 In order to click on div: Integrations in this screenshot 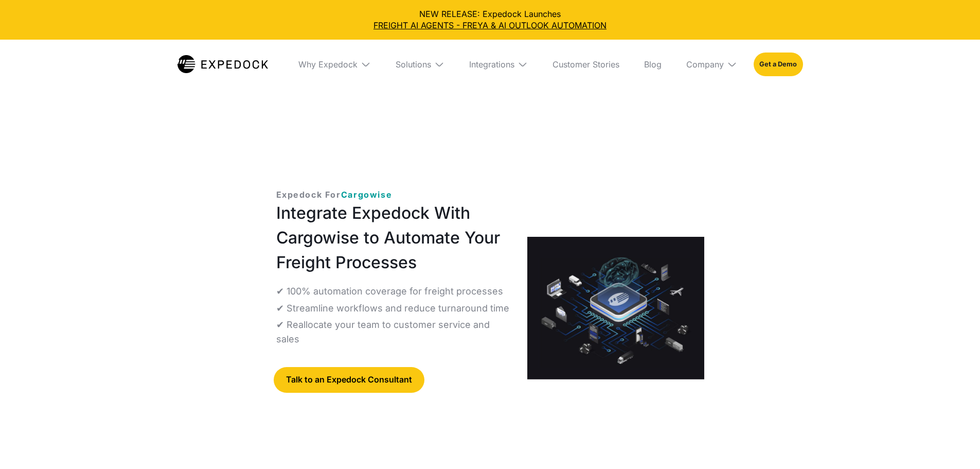, I will do `click(492, 65)`.